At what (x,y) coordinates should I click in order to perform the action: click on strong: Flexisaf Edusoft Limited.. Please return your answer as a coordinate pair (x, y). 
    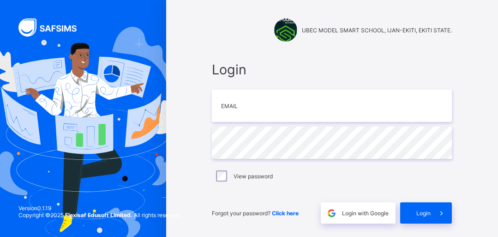
    Looking at the image, I should click on (99, 214).